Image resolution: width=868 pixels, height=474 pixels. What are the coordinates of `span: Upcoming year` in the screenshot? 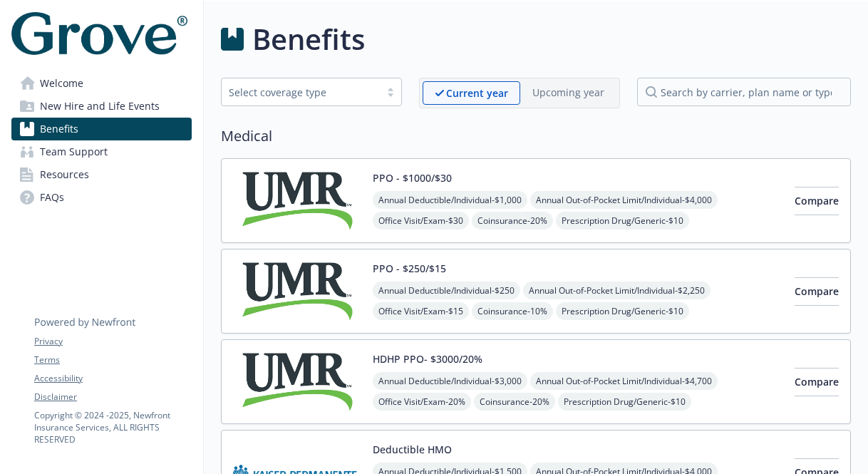 It's located at (568, 92).